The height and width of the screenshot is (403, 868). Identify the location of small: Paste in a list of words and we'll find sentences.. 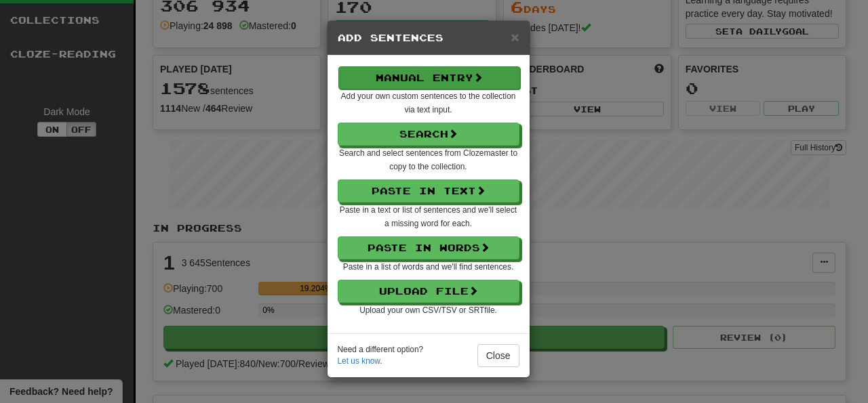
(428, 267).